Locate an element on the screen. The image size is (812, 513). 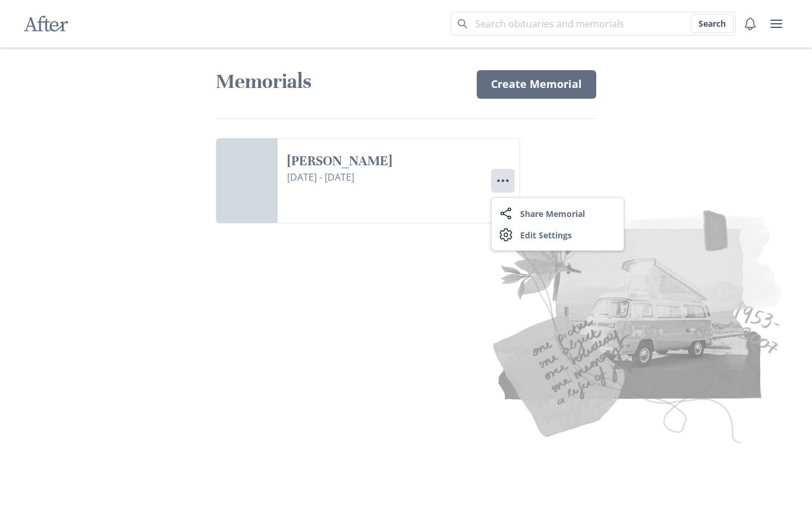
a: Create Memorial is located at coordinates (536, 85).